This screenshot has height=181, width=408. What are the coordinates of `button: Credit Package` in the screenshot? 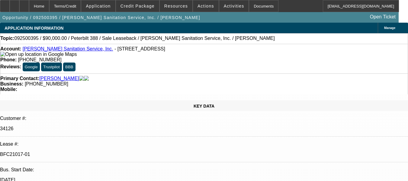 It's located at (137, 6).